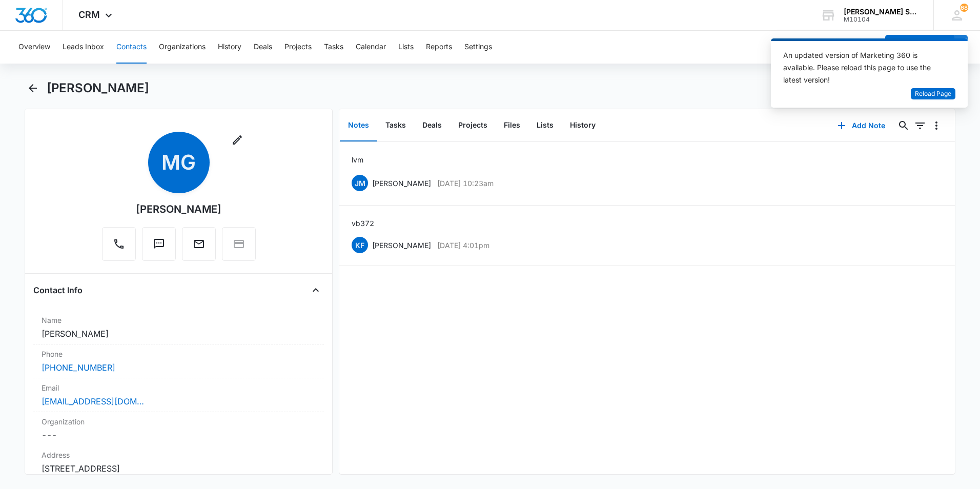 The height and width of the screenshot is (489, 980). I want to click on button: Back, so click(33, 88).